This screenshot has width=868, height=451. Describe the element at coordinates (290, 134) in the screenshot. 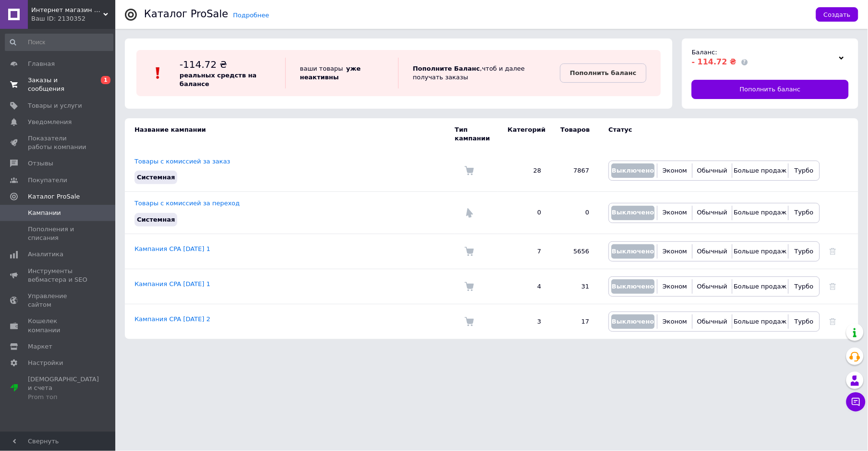

I see `td: Название кампании` at that location.